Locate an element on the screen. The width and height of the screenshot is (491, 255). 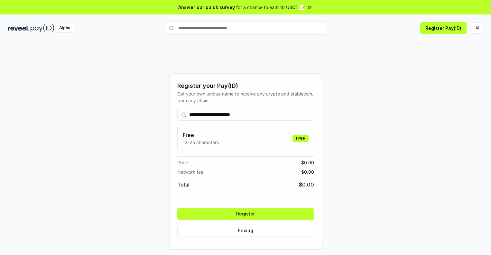
p: 13-25 characters is located at coordinates (201, 142).